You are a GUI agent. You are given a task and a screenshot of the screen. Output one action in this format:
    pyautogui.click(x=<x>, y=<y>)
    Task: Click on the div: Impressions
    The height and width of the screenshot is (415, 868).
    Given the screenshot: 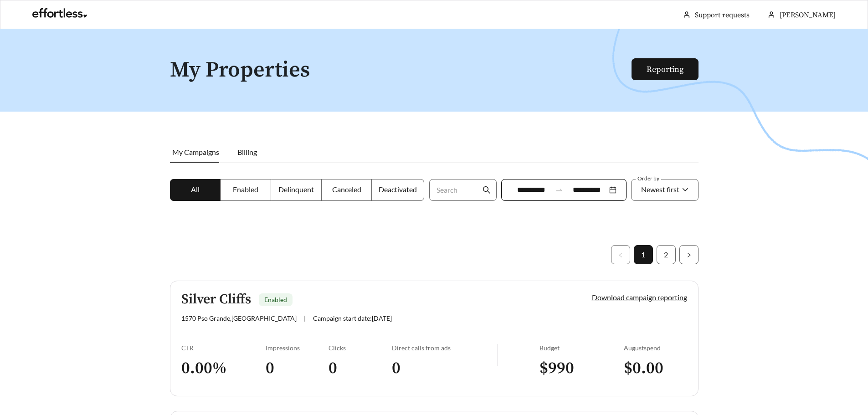 What is the action you would take?
    pyautogui.click(x=297, y=347)
    